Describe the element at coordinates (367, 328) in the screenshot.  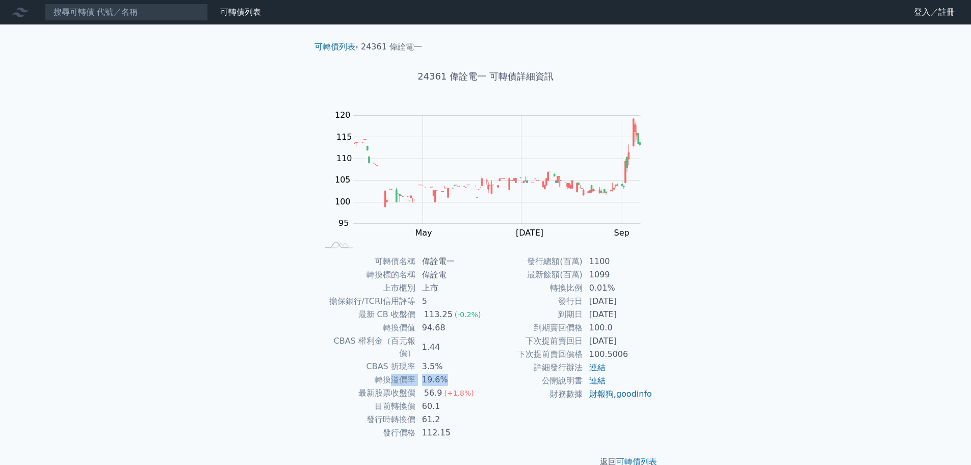
I see `td: 轉換價值` at that location.